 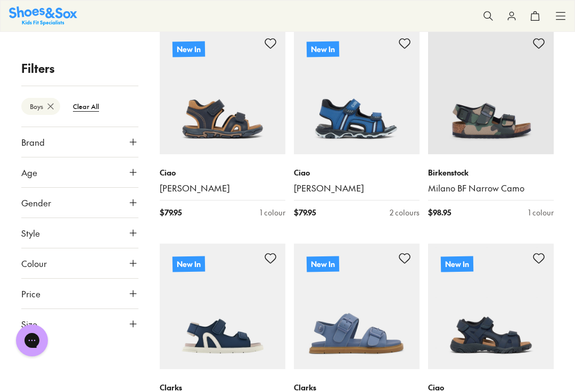 What do you see at coordinates (34, 263) in the screenshot?
I see `span: Colour` at bounding box center [34, 263].